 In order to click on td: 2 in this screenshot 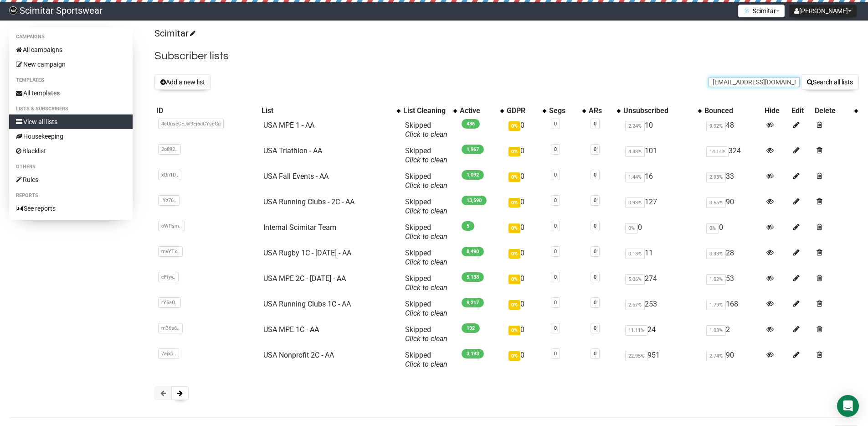, I will do `click(733, 334)`.